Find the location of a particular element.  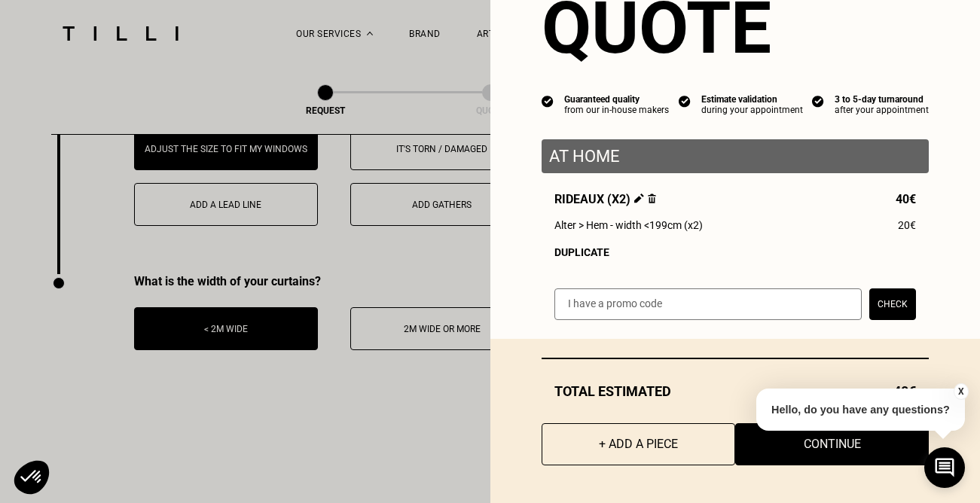

span: Rideaux (x2) is located at coordinates (605, 199).